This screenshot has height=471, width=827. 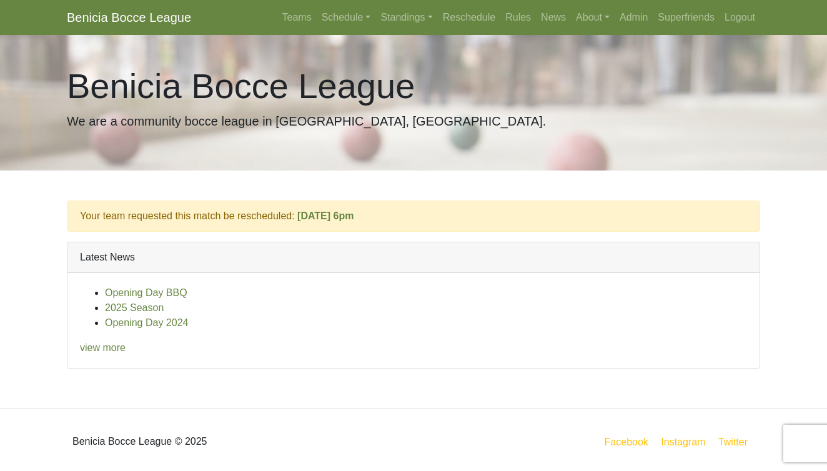 I want to click on a: Twitter, so click(x=736, y=442).